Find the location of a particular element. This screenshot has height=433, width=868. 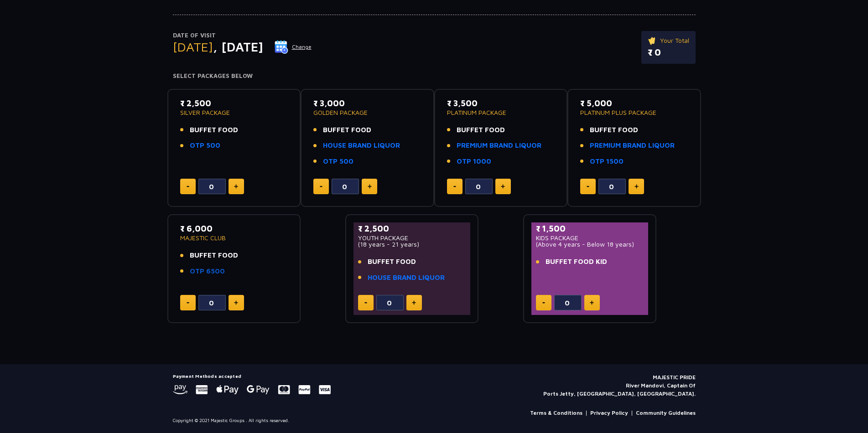

a: Terms & Conditions is located at coordinates (556, 413).